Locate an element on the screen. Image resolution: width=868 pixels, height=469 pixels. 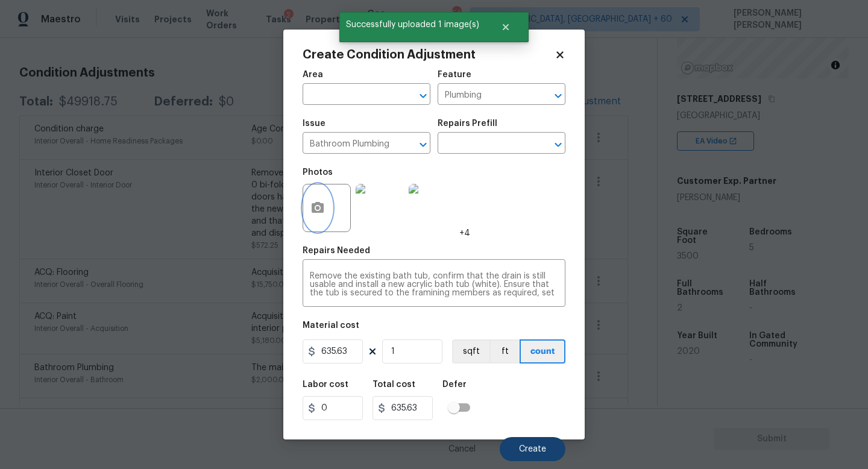
h2: Create Condition Adjustment is located at coordinates (428, 55).